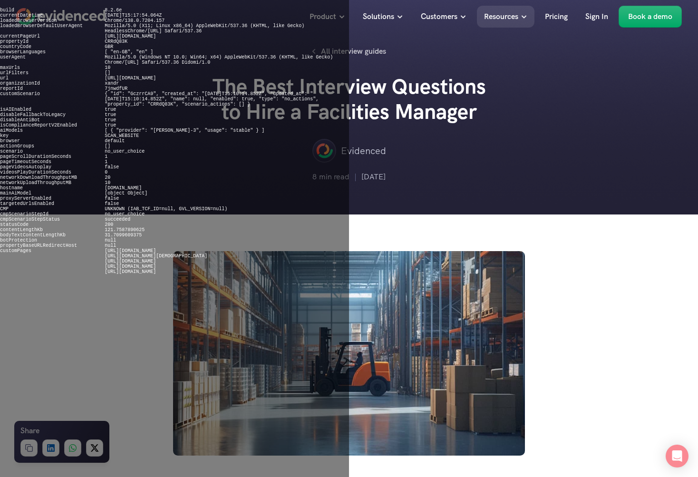 This screenshot has height=477, width=698. Describe the element at coordinates (113, 10) in the screenshot. I see `pre: 8.2.6e` at that location.